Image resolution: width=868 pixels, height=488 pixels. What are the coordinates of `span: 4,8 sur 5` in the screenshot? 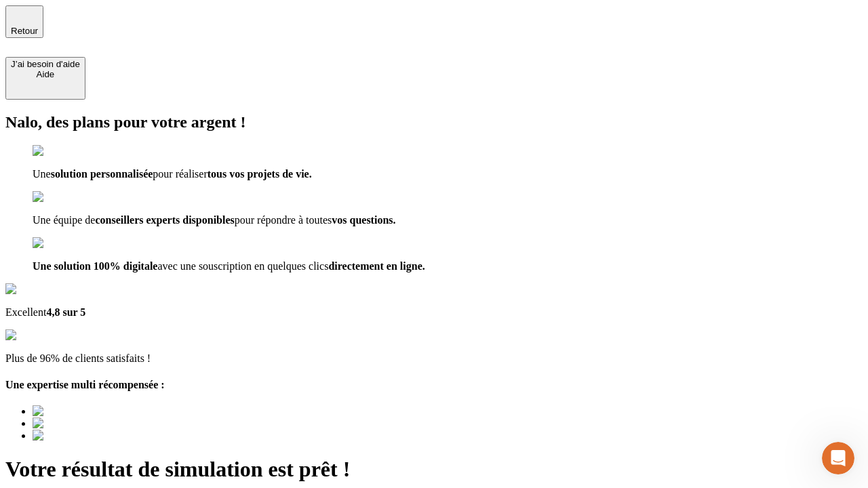 It's located at (66, 312).